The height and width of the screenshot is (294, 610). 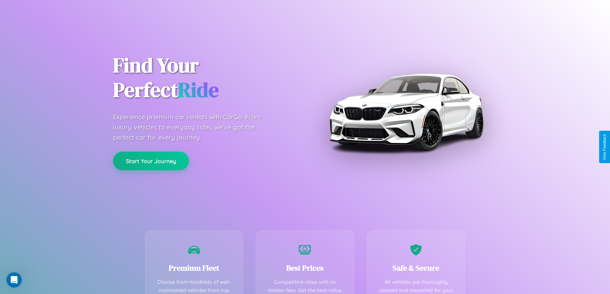 I want to click on h3: Premium Fleet, so click(x=194, y=268).